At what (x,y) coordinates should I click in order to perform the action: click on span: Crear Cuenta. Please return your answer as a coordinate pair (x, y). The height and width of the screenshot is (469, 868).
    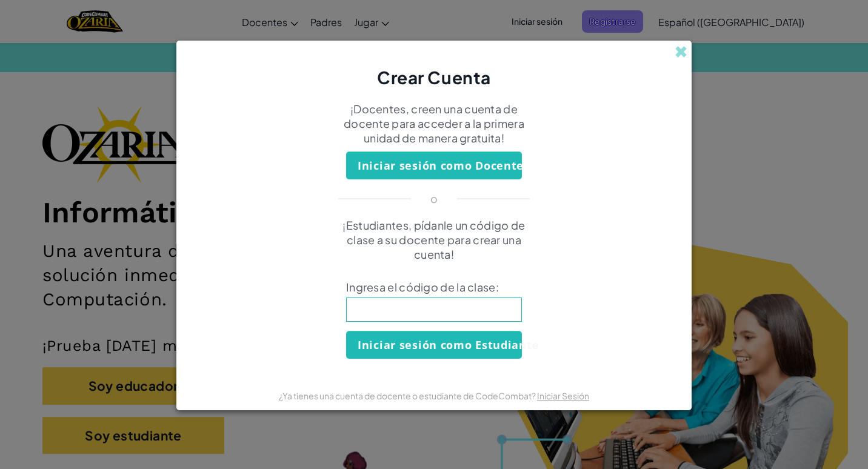
    Looking at the image, I should click on (434, 77).